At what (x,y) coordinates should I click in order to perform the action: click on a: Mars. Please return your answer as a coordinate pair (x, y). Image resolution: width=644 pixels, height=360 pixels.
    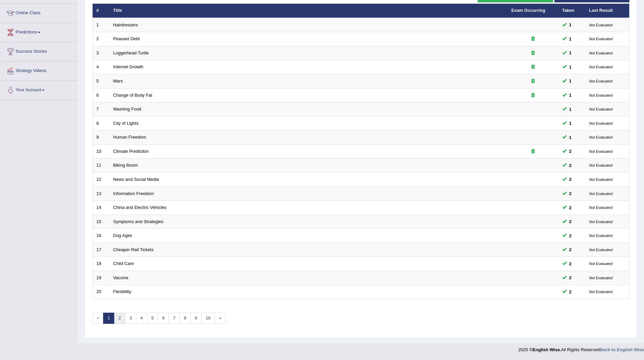
    Looking at the image, I should click on (118, 81).